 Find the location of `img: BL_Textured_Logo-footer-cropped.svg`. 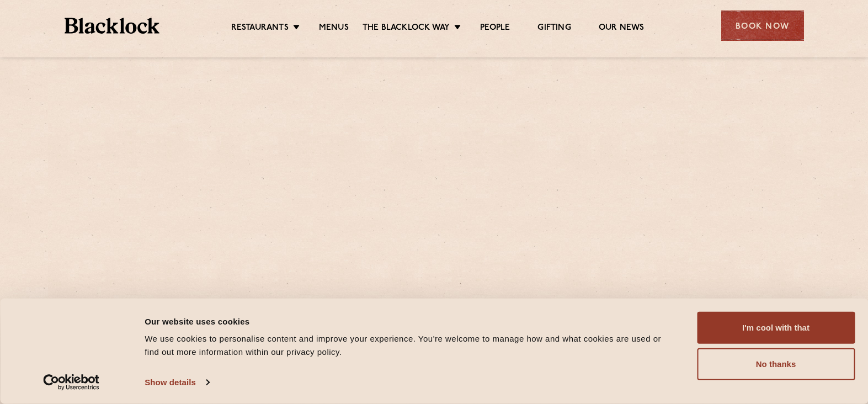

img: BL_Textured_Logo-footer-cropped.svg is located at coordinates (112, 26).